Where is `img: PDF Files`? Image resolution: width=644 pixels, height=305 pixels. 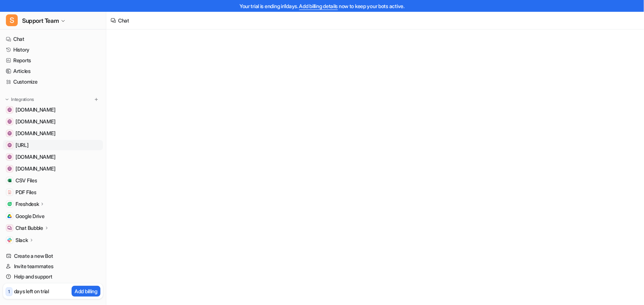 img: PDF Files is located at coordinates (9, 192).